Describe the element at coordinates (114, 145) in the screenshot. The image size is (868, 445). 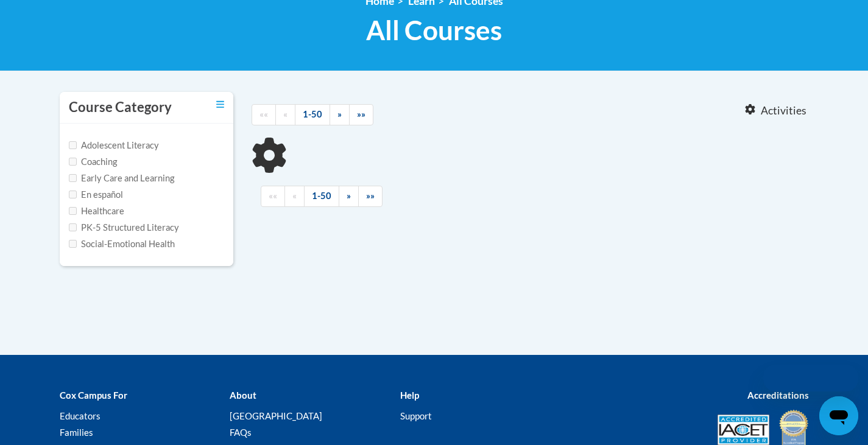
I see `label: Adolescent Literacy` at that location.